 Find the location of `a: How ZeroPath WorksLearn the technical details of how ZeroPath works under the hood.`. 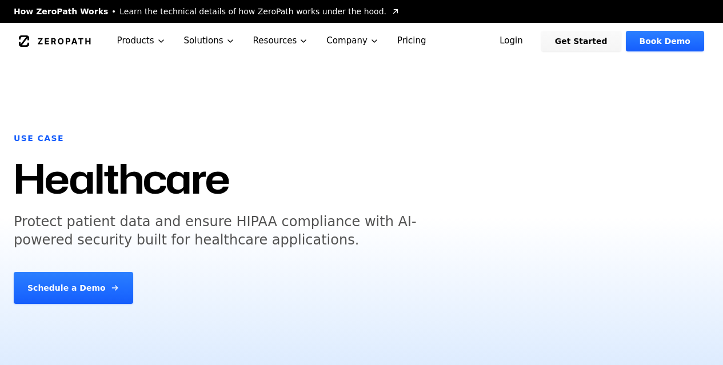

a: How ZeroPath WorksLearn the technical details of how ZeroPath works under the hood. is located at coordinates (207, 11).